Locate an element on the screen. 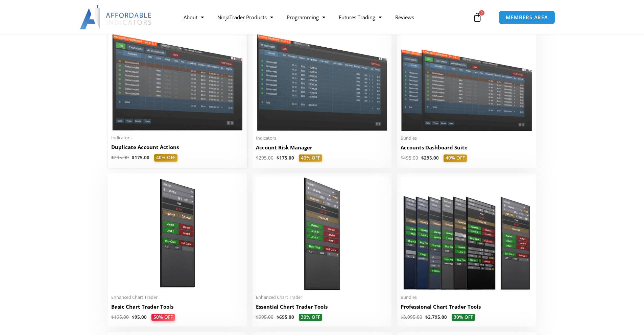  a: Accounts Dashboard Suite is located at coordinates (467, 149).